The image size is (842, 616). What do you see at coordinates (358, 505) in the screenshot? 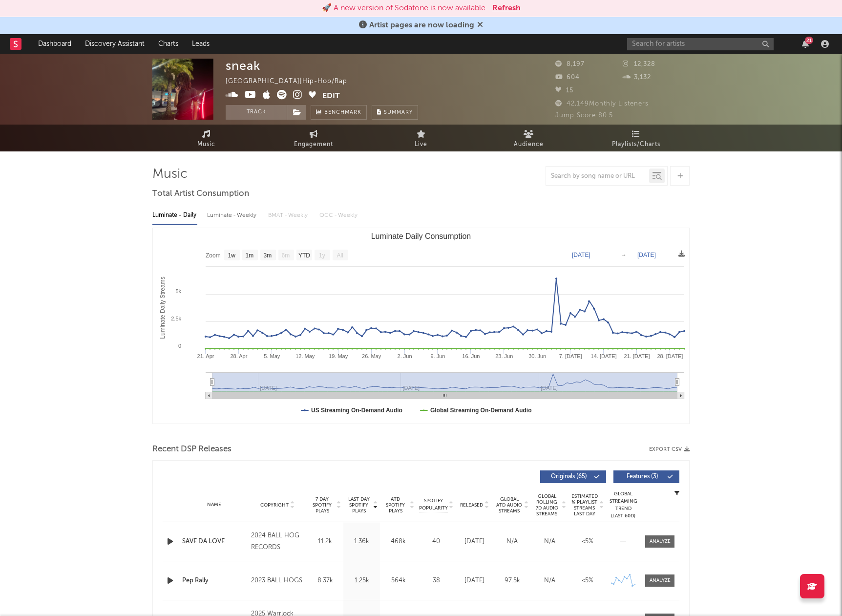
I see `span: Last Day Spotify Plays` at bounding box center [358, 505].